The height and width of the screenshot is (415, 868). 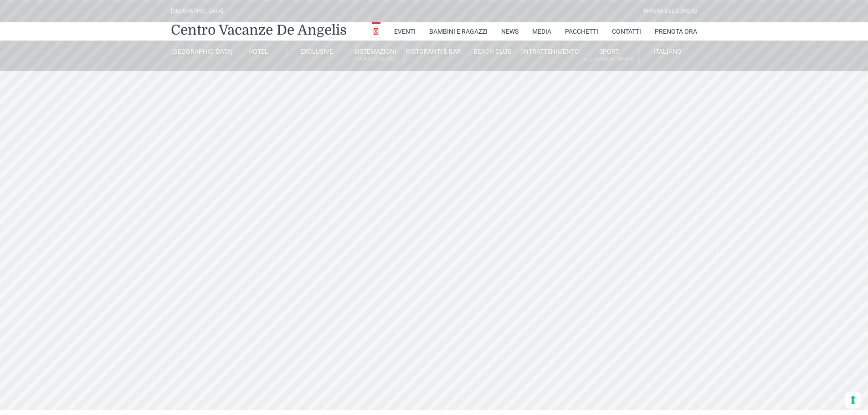 I want to click on a: Centro Vacanze De Angelis, so click(x=259, y=30).